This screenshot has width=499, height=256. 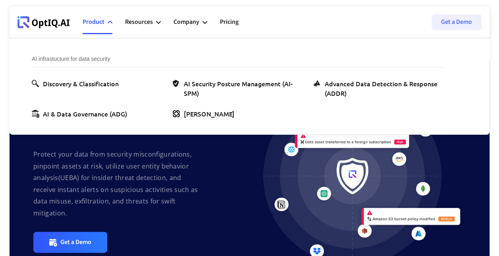 What do you see at coordinates (81, 83) in the screenshot?
I see `div: Discovery & Classification` at bounding box center [81, 83].